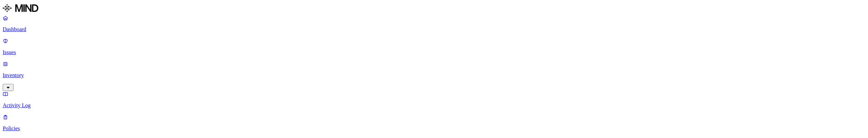 Image resolution: width=868 pixels, height=138 pixels. I want to click on a: Inventory, so click(434, 76).